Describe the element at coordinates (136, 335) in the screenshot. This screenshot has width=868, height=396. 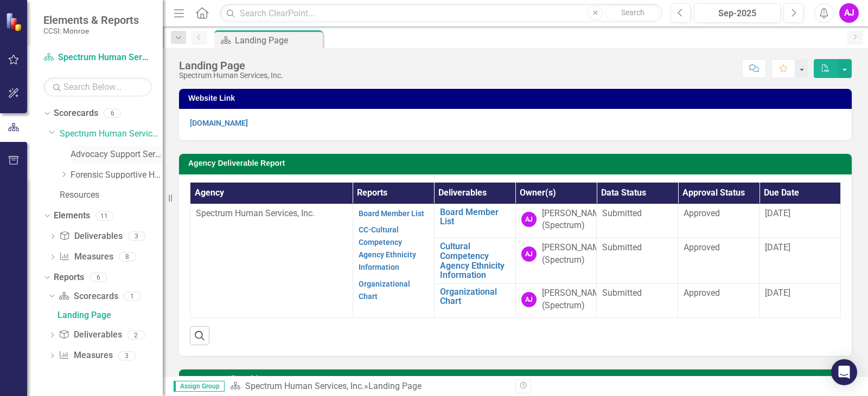
I see `div: 2` at that location.